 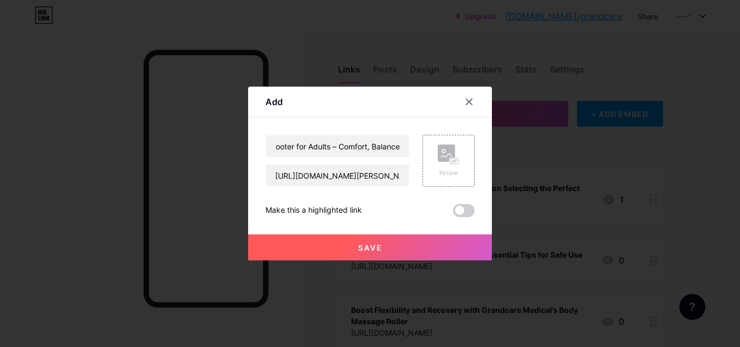 I want to click on input: Title, so click(x=337, y=146).